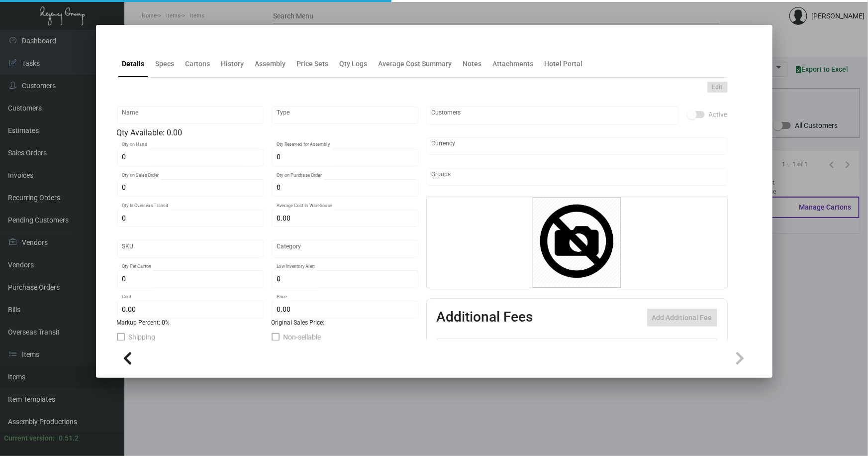 The width and height of the screenshot is (868, 456). I want to click on span: Edit, so click(717, 87).